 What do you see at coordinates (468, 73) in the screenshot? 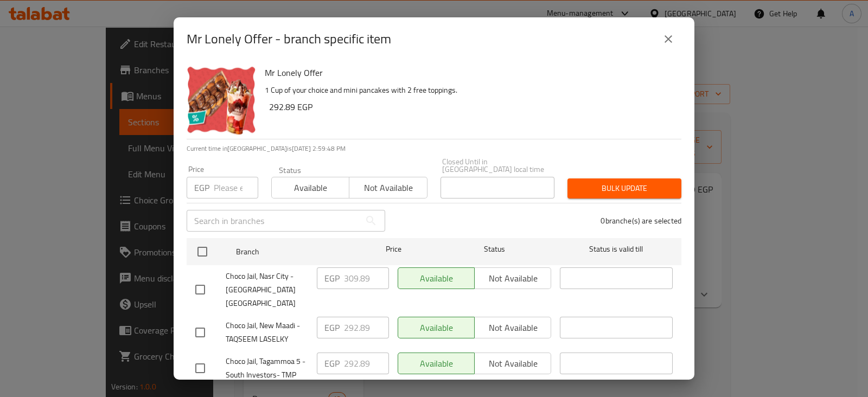
I see `h6: Mr Lonely Offer` at bounding box center [468, 73].